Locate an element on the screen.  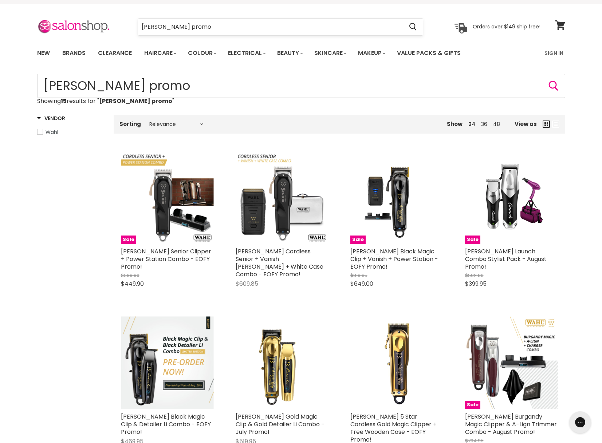
a: 36 is located at coordinates (484, 124).